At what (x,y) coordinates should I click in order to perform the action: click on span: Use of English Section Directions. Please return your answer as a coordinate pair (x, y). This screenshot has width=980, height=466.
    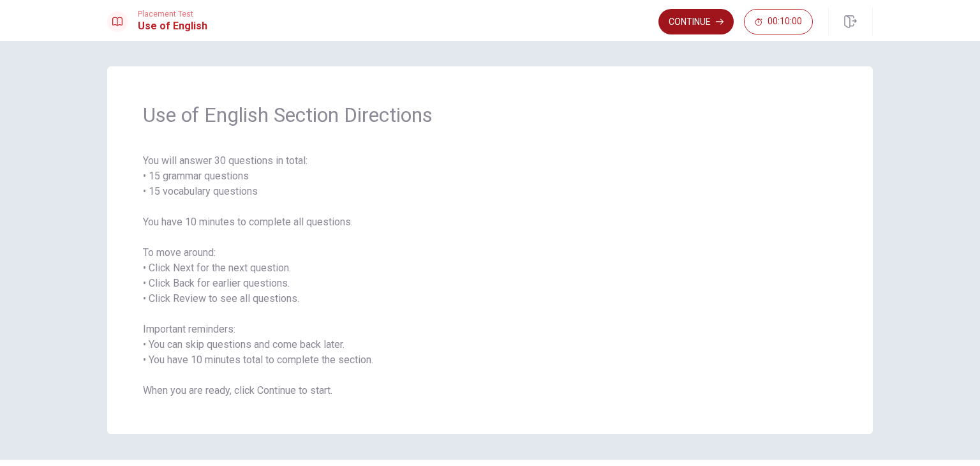
    Looking at the image, I should click on (490, 115).